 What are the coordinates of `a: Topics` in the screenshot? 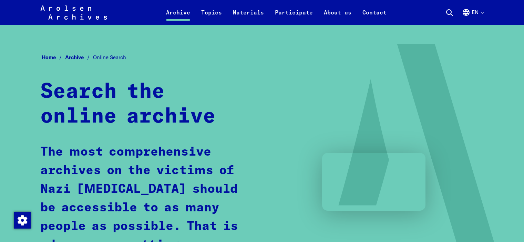 It's located at (212, 17).